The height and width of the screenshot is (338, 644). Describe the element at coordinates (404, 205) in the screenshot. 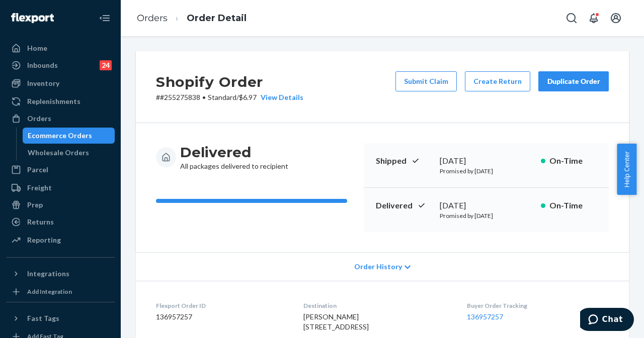

I see `p: Delivered` at that location.